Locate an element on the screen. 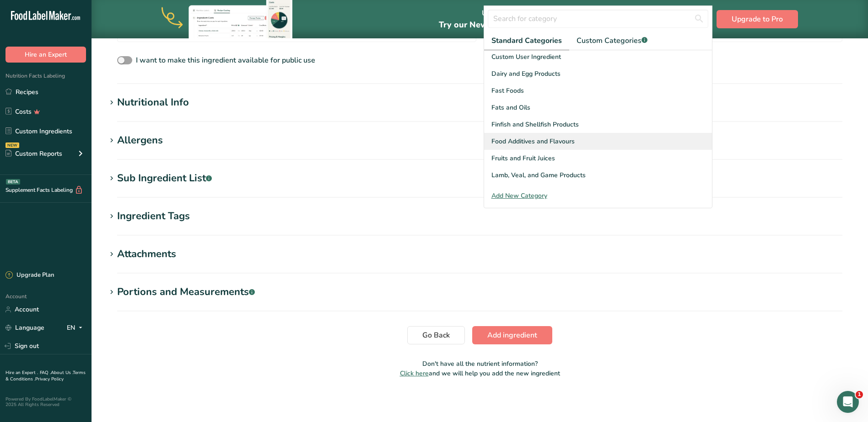 Image resolution: width=868 pixels, height=422 pixels. div: Allergens is located at coordinates (140, 140).